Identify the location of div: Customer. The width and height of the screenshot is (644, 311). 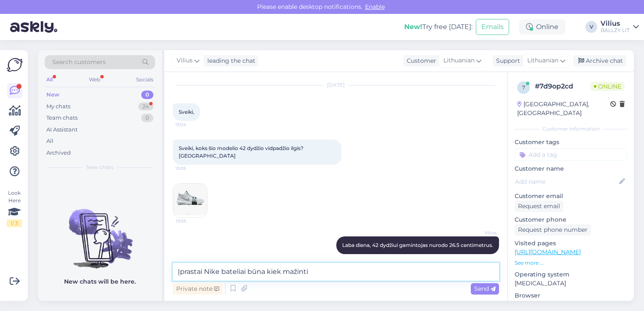
(420, 61).